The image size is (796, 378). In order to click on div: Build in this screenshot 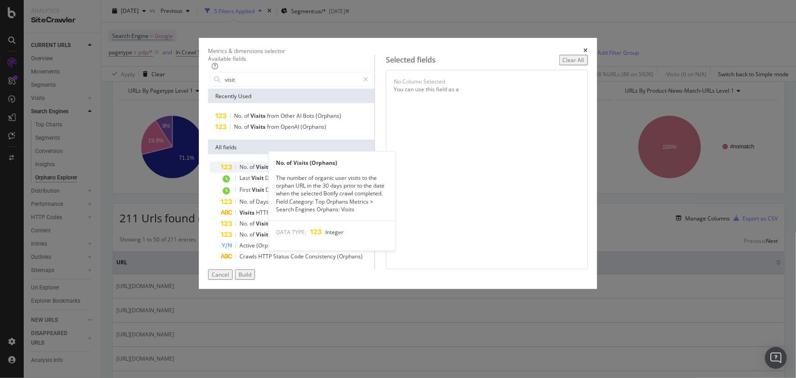, I will do `click(245, 274)`.